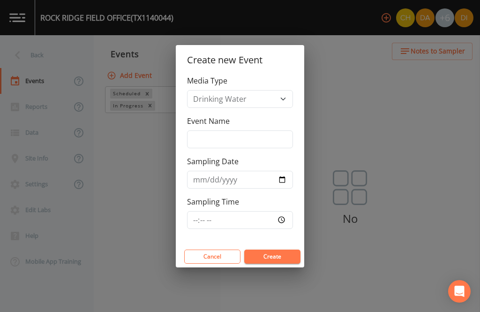  What do you see at coordinates (208, 121) in the screenshot?
I see `label: Event Name` at bounding box center [208, 121].